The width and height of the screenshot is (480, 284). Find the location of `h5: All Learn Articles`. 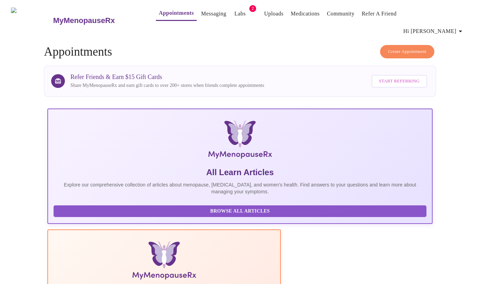

h5: All Learn Articles is located at coordinates (240, 172).